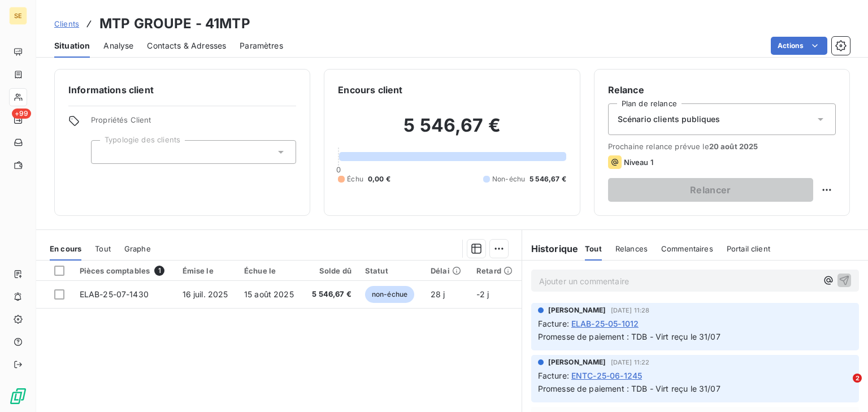 Image resolution: width=868 pixels, height=412 pixels. I want to click on span: Situation, so click(72, 46).